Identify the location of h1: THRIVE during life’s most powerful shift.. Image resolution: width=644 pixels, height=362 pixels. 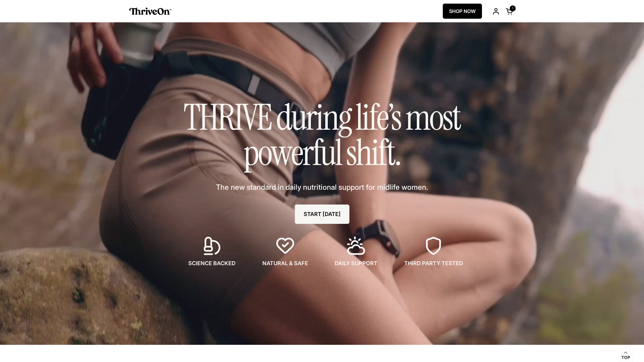
(322, 135).